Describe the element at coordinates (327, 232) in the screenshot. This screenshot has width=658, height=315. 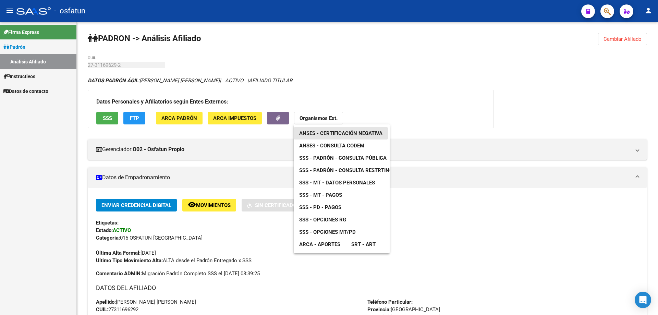
I see `span: SSS - Opciones MT/PD` at that location.